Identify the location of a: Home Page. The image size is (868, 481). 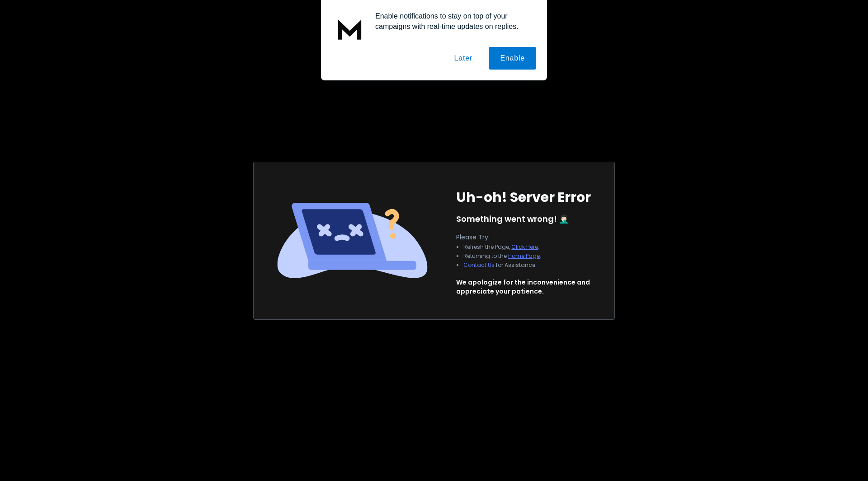
(524, 255).